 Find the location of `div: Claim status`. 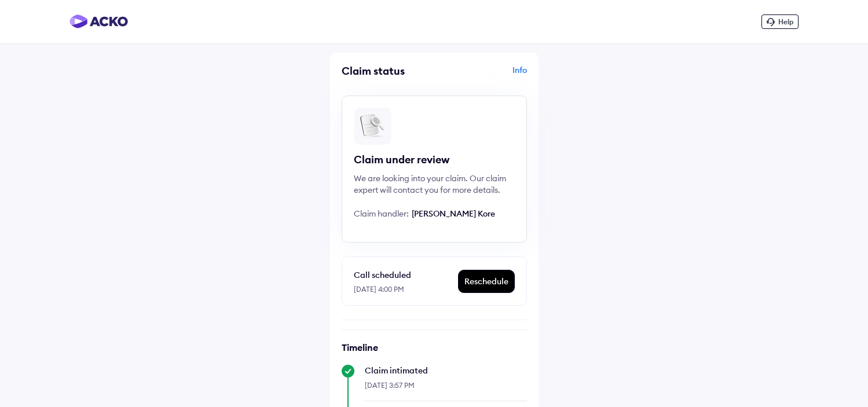

div: Claim status is located at coordinates (386, 71).